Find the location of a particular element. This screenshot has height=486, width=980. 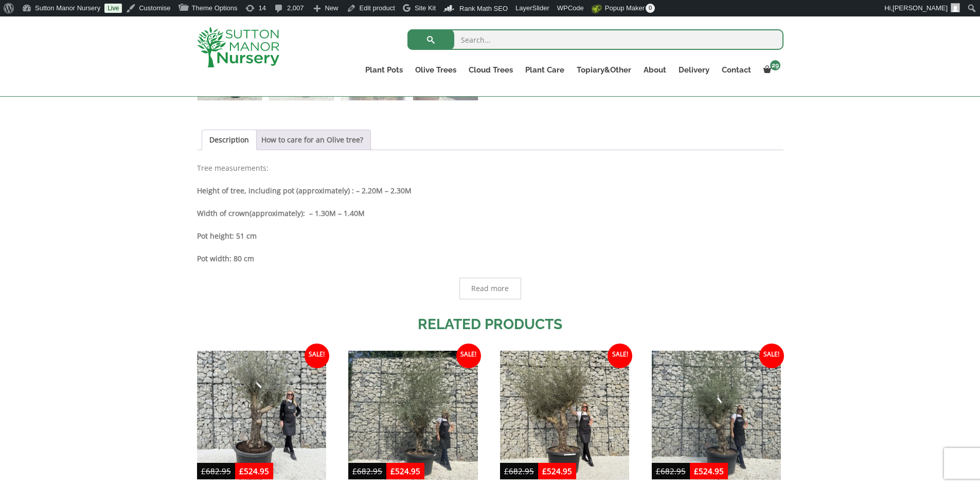

a: Delivery is located at coordinates (694, 70).